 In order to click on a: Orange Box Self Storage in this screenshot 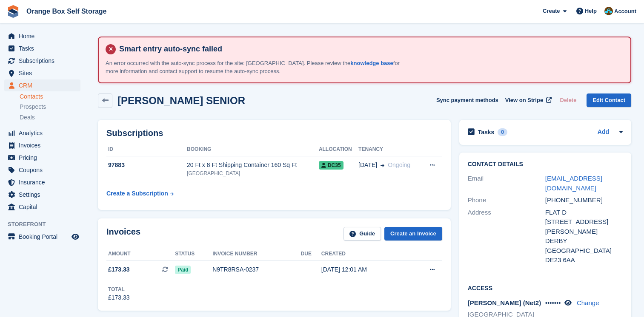, I will do `click(66, 11)`.